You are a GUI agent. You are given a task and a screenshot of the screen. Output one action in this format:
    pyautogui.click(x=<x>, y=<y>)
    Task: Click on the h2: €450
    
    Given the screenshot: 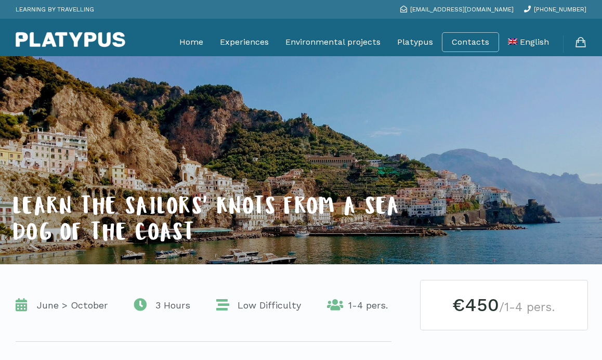 What is the action you would take?
    pyautogui.click(x=504, y=305)
    